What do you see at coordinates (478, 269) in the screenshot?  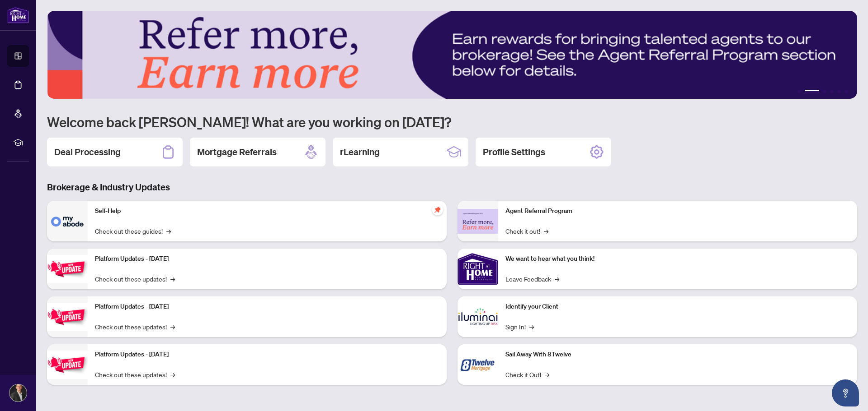 I see `img: We want to hear what you think!` at bounding box center [478, 269].